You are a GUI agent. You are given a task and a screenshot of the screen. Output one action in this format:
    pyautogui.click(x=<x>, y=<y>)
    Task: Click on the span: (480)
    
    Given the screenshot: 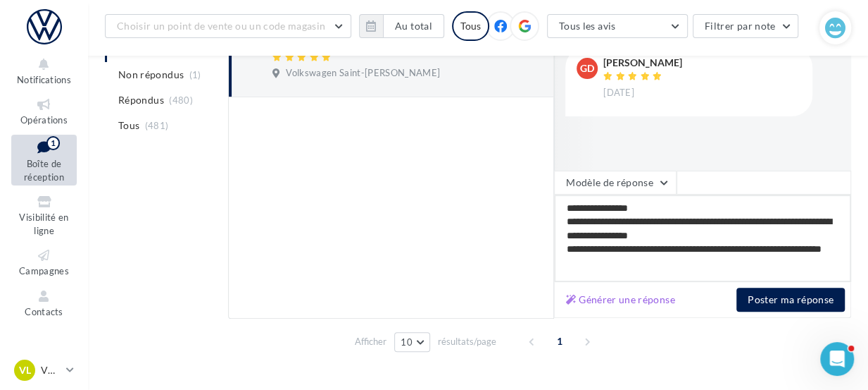 What is the action you would take?
    pyautogui.click(x=181, y=100)
    